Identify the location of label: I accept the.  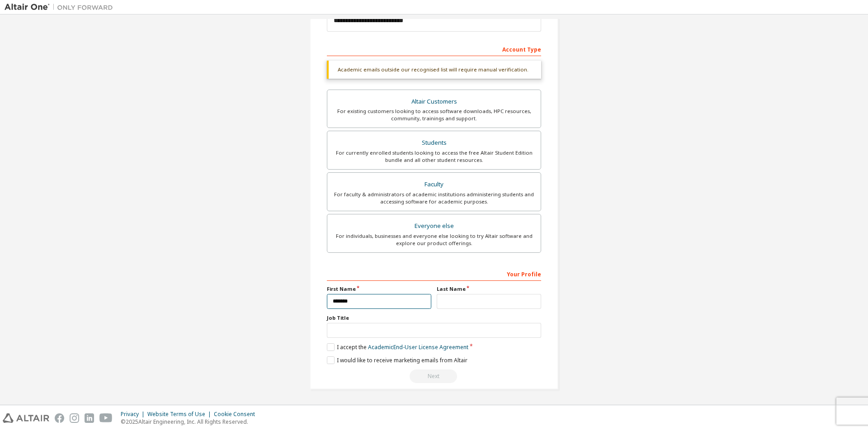
(397, 347).